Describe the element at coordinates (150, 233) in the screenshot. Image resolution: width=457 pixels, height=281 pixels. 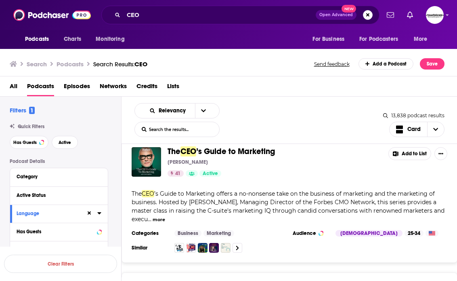
I see `h3: Categories` at that location.